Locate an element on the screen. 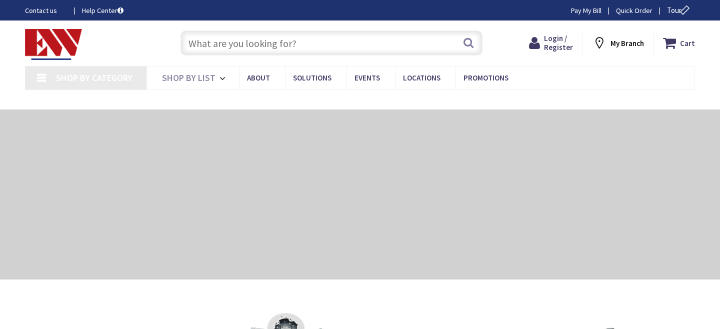 The image size is (720, 329). a: Help Center is located at coordinates (102, 10).